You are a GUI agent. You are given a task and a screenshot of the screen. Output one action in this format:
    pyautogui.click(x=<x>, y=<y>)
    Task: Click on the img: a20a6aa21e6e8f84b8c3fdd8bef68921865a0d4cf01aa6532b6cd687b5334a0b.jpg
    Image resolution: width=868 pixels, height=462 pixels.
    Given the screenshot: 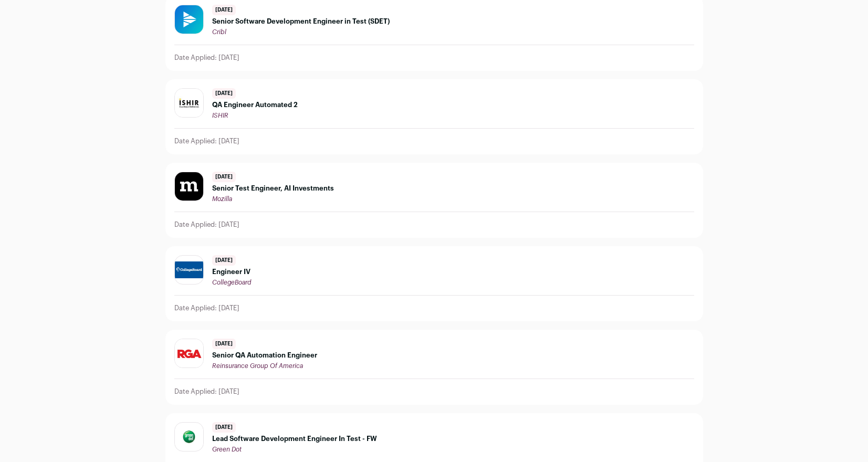 What is the action you would take?
    pyautogui.click(x=189, y=353)
    